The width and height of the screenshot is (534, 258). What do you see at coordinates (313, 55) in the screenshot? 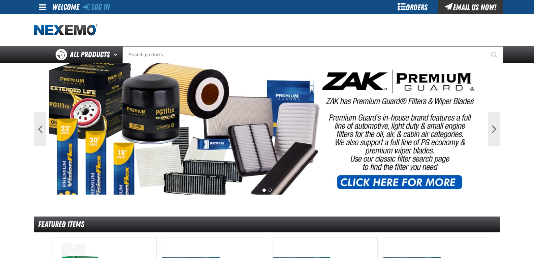
I see `input: Search` at bounding box center [313, 55].